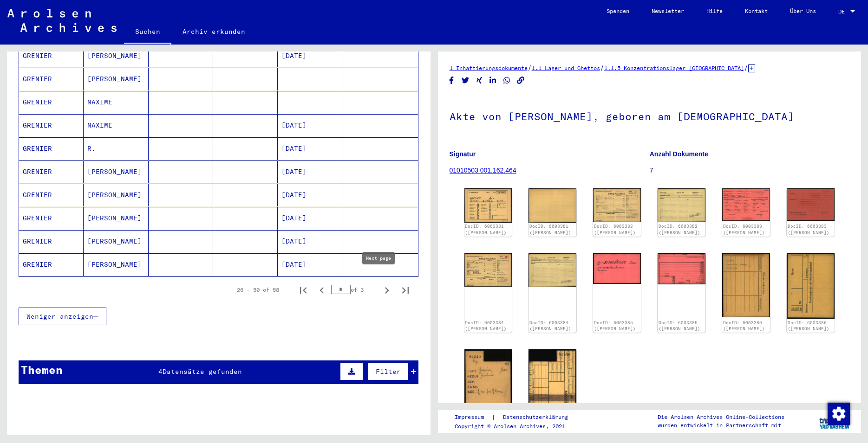 The height and width of the screenshot is (443, 868). What do you see at coordinates (473, 417) in the screenshot?
I see `a: Impressum` at bounding box center [473, 417].